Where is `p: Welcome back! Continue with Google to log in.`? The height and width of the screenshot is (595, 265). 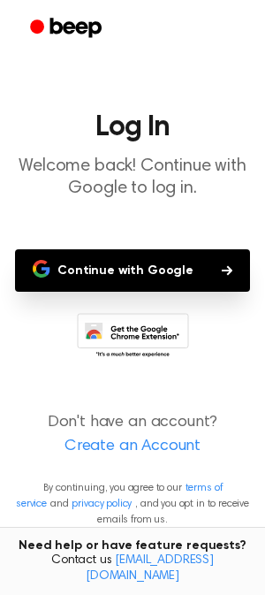
p: Welcome back! Continue with Google to log in. is located at coordinates (133, 178).